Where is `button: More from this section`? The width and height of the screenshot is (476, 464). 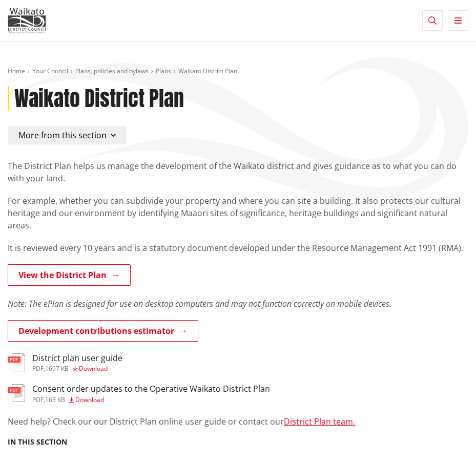
button: More from this section is located at coordinates (67, 135).